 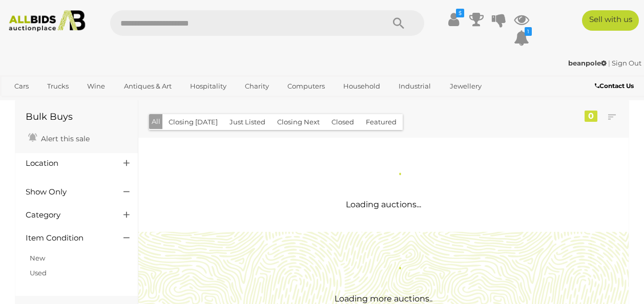 I want to click on h4: Category, so click(x=67, y=215).